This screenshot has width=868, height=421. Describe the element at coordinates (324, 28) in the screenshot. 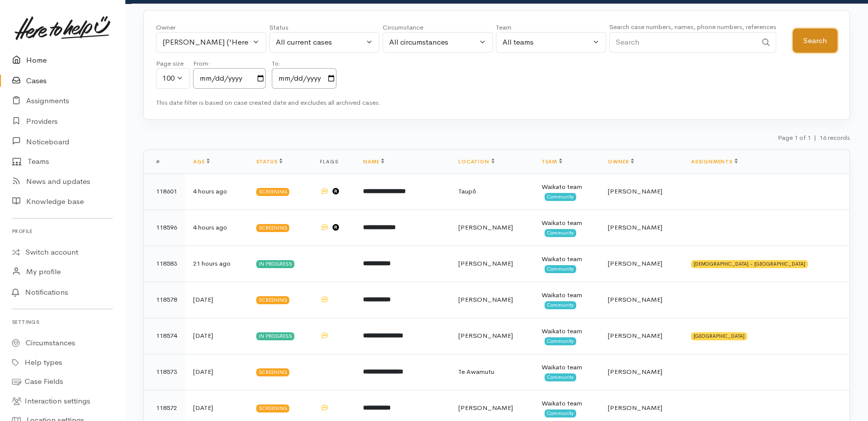

I see `div: Status` at that location.